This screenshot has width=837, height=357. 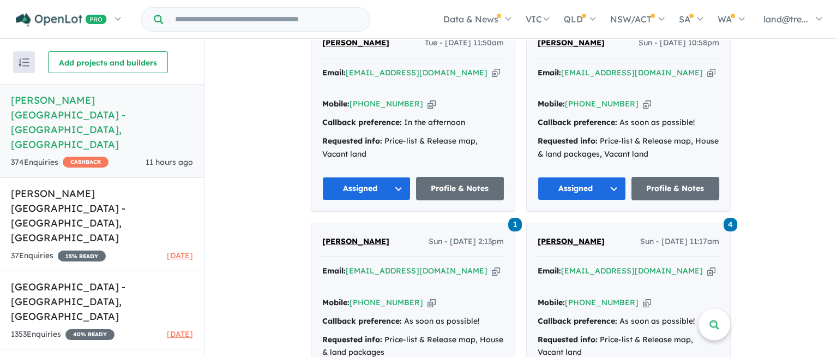 What do you see at coordinates (58, 256) in the screenshot?
I see `div: 37 Enquir ies` at bounding box center [58, 256].